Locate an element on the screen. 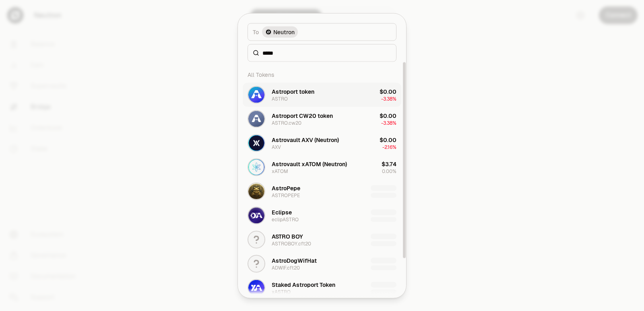 Image resolution: width=644 pixels, height=311 pixels. div: All Tokens is located at coordinates (322, 74).